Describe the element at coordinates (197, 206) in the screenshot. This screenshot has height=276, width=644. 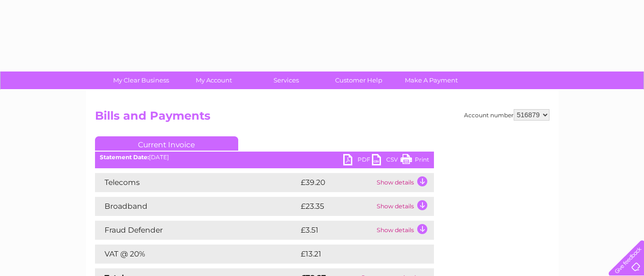
I see `td: Broadband` at that location.